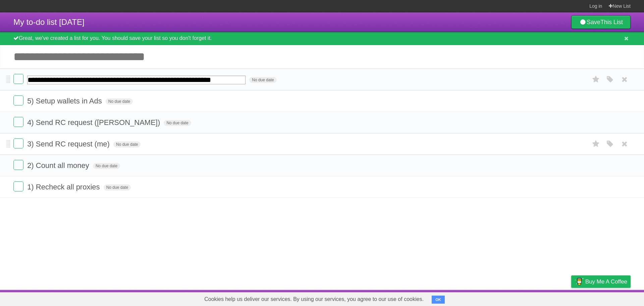 This screenshot has width=644, height=306. What do you see at coordinates (579, 281) in the screenshot?
I see `img: Buy me a coffee` at bounding box center [579, 281].